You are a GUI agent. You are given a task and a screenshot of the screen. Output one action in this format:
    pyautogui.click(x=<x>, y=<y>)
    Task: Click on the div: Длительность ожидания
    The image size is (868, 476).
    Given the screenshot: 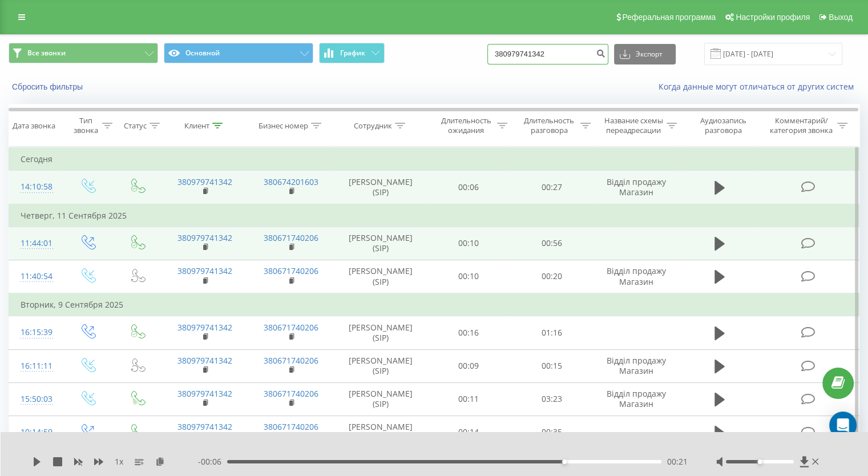 What is the action you would take?
    pyautogui.click(x=466, y=126)
    